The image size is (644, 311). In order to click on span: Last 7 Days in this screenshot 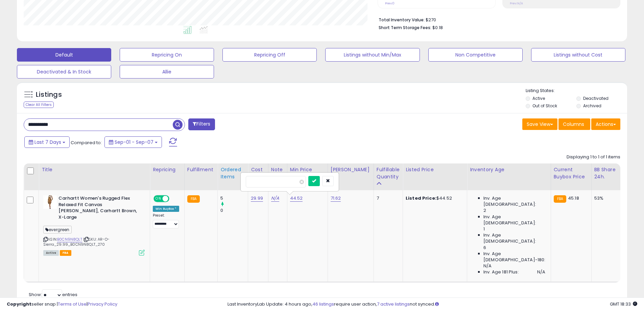, I will do `click(48, 142)`.